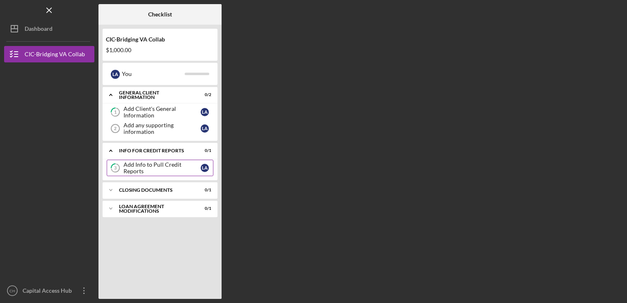 This screenshot has height=303, width=627. Describe the element at coordinates (155, 208) in the screenshot. I see `div: LOAN AGREEMENT MODIFICATIONS` at that location.